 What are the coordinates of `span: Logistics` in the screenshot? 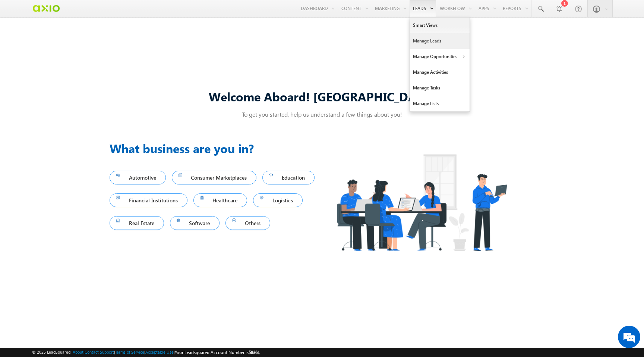 It's located at (277, 200).